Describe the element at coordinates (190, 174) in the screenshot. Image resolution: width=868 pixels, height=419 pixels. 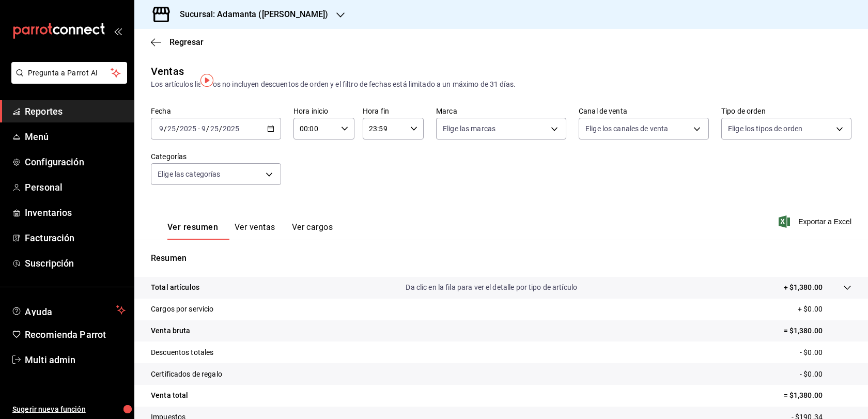
I see `span: Elige las categorías` at that location.